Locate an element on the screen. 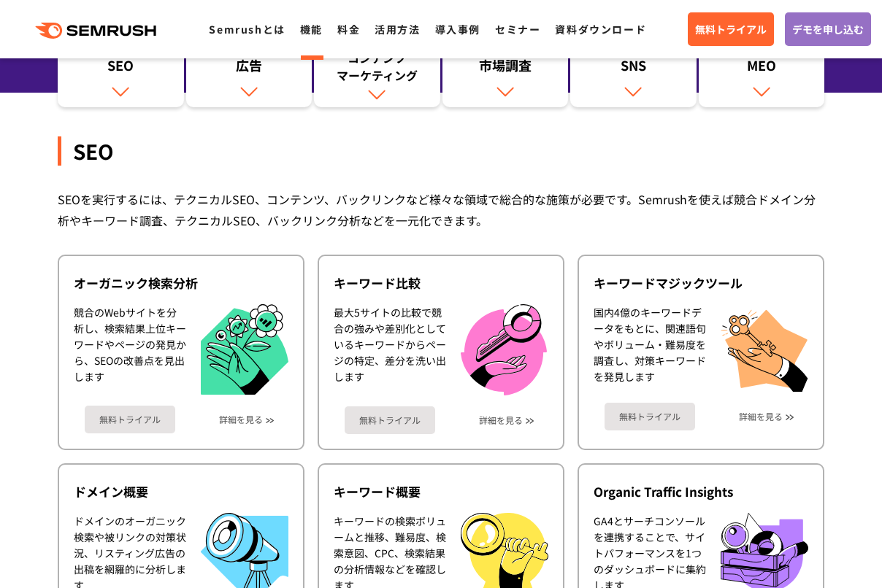  a: デモを申し込む is located at coordinates (828, 29).